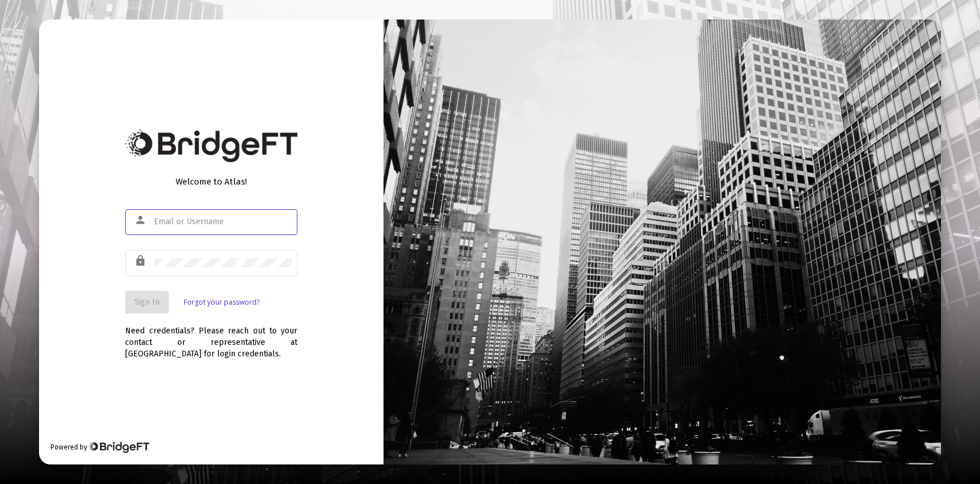  What do you see at coordinates (221, 302) in the screenshot?
I see `a: Forgot your password?` at bounding box center [221, 302].